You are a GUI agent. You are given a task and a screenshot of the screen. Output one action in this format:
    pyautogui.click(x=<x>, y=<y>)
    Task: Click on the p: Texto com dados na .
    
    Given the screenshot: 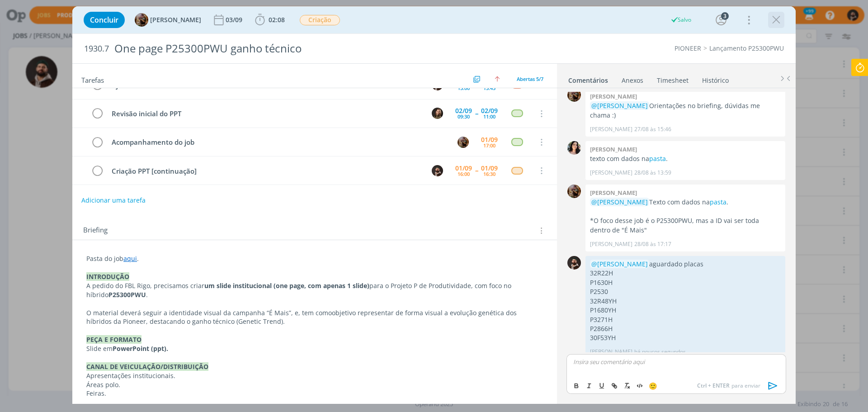 What is the action you would take?
    pyautogui.click(x=686, y=202)
    